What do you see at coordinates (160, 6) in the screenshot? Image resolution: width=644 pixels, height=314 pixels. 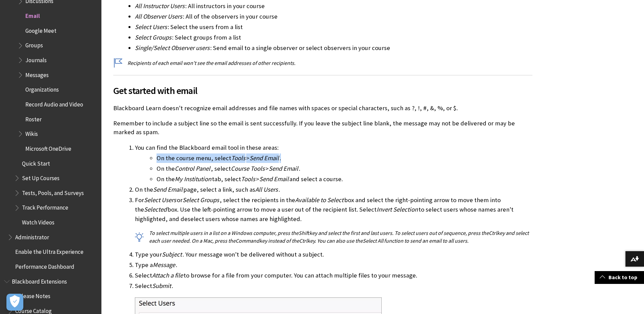 I see `span: All Instructor Users` at bounding box center [160, 6].